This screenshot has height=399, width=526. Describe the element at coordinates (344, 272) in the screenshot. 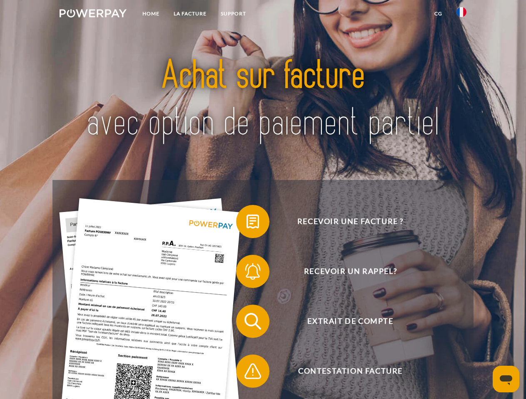

I see `button: Recevoir un rappel?` at that location.